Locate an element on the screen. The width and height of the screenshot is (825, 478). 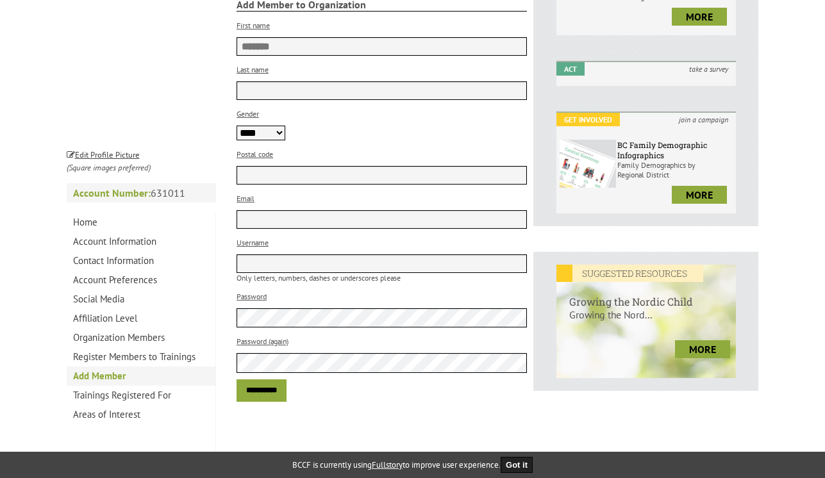
a: Contact Information is located at coordinates (141, 261).